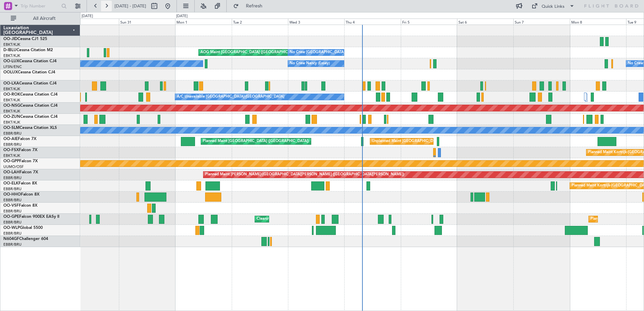 Image resolution: width=644 pixels, height=311 pixels. I want to click on input: Trip Number, so click(40, 6).